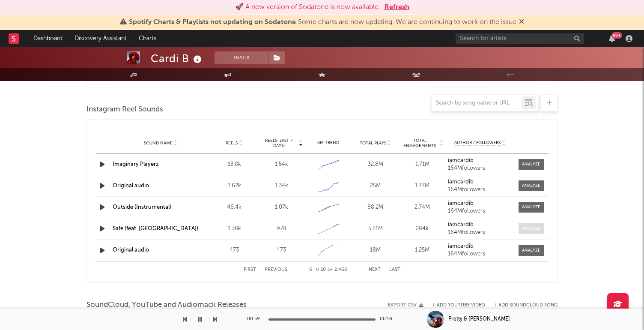 This screenshot has width=644, height=330. What do you see at coordinates (328, 143) in the screenshot?
I see `div: 6M Trend` at bounding box center [328, 143].